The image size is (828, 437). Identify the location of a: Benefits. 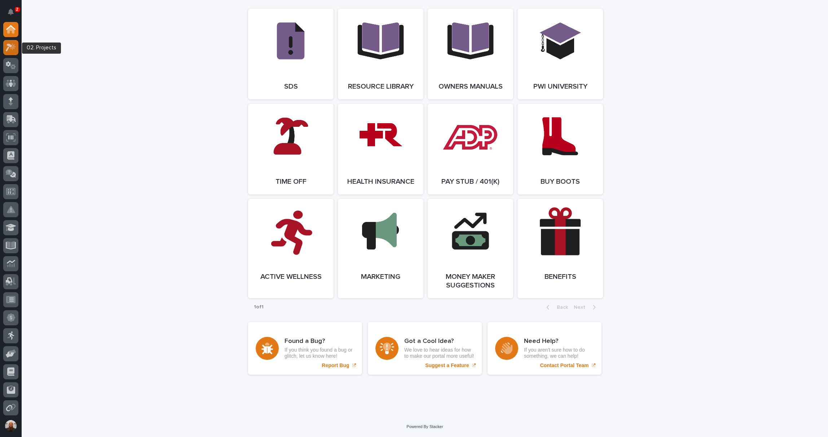
(560, 249).